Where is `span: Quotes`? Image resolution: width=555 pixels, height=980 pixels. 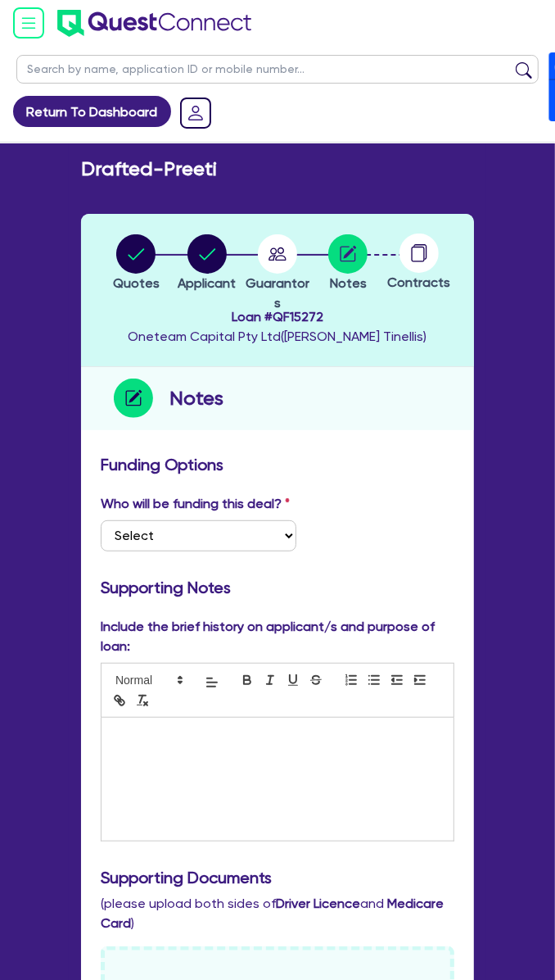
span: Quotes is located at coordinates (136, 283).